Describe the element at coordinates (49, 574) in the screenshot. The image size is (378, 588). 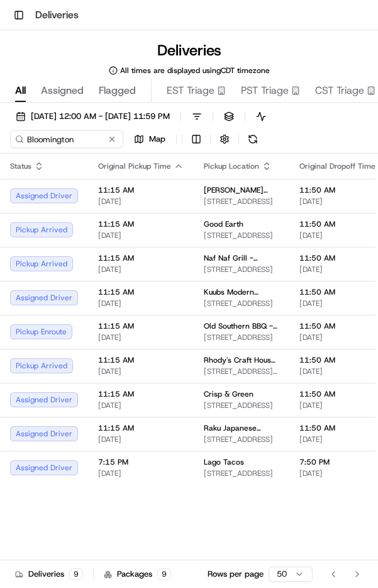
I see `div: Deliveries` at that location.